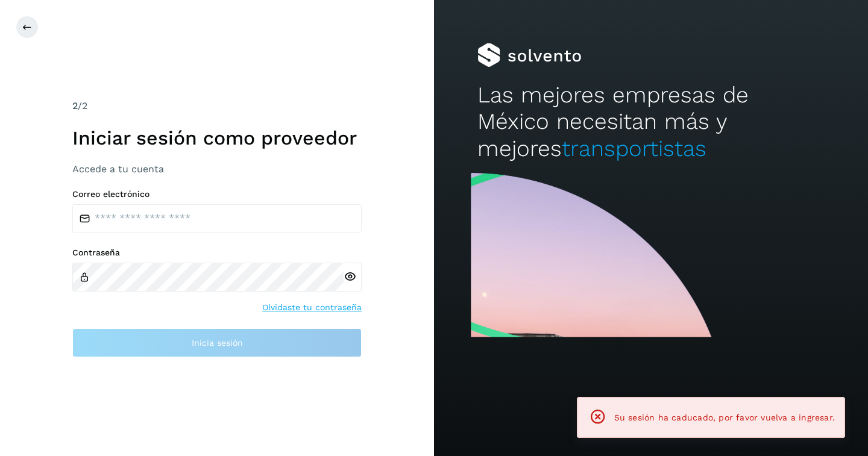 This screenshot has height=456, width=868. What do you see at coordinates (217, 138) in the screenshot?
I see `h1: Iniciar sesión como proveedor` at bounding box center [217, 138].